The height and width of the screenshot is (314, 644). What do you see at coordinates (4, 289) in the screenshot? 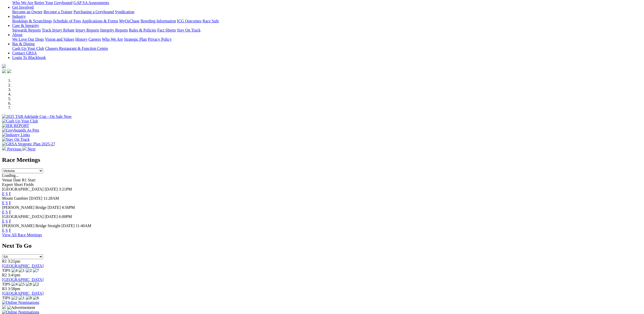
I see `span: R3` at bounding box center [4, 289].